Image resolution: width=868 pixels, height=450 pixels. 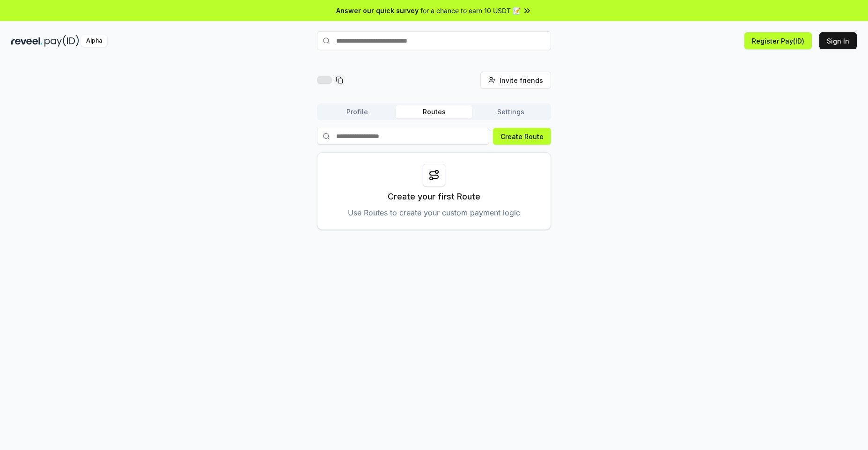 I want to click on span: Answer our quick survey, so click(x=377, y=10).